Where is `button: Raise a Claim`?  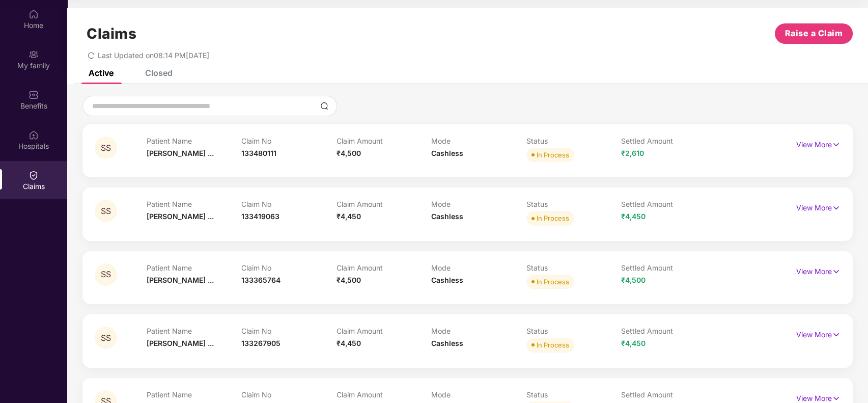
button: Raise a Claim is located at coordinates (814, 34).